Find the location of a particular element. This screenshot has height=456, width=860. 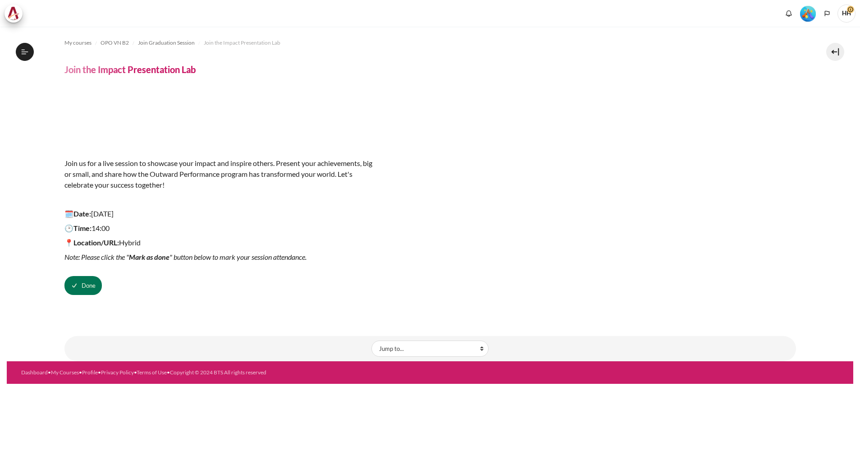

strong: 🗓️Date: is located at coordinates (78, 213).